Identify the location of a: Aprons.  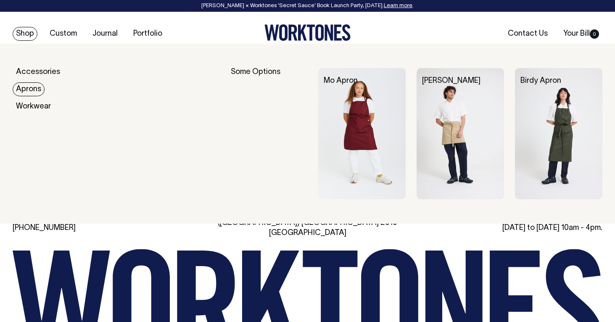
(29, 89).